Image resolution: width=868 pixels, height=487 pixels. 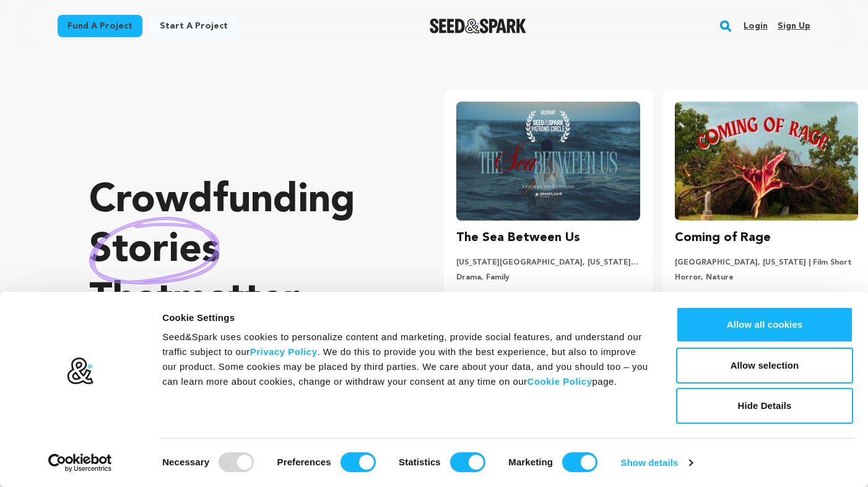 What do you see at coordinates (194, 26) in the screenshot?
I see `a: Start a project` at bounding box center [194, 26].